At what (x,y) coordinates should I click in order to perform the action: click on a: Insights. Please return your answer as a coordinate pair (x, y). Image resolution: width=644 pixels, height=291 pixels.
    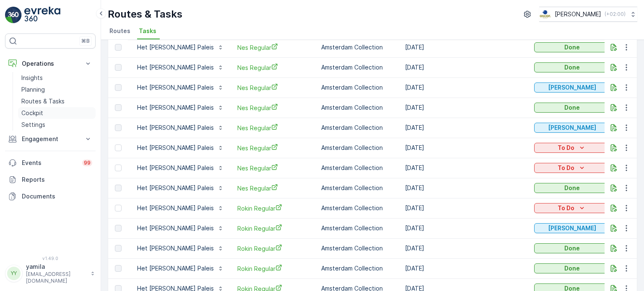
    Looking at the image, I should click on (57, 78).